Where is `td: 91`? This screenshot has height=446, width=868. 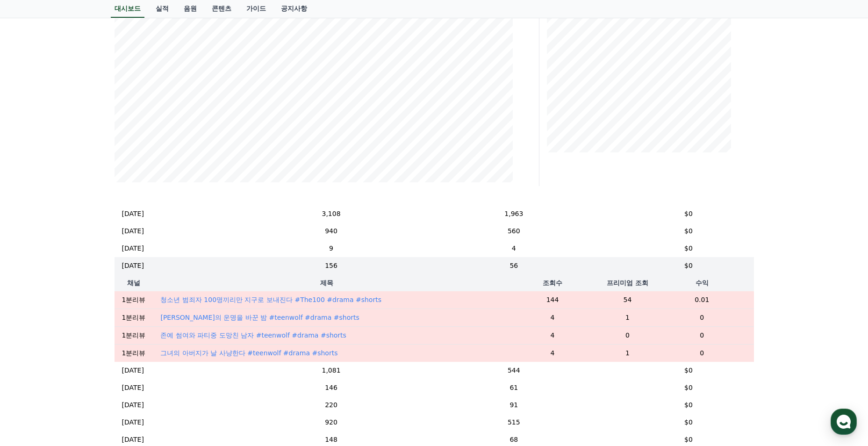
td: 91 is located at coordinates (514, 405).